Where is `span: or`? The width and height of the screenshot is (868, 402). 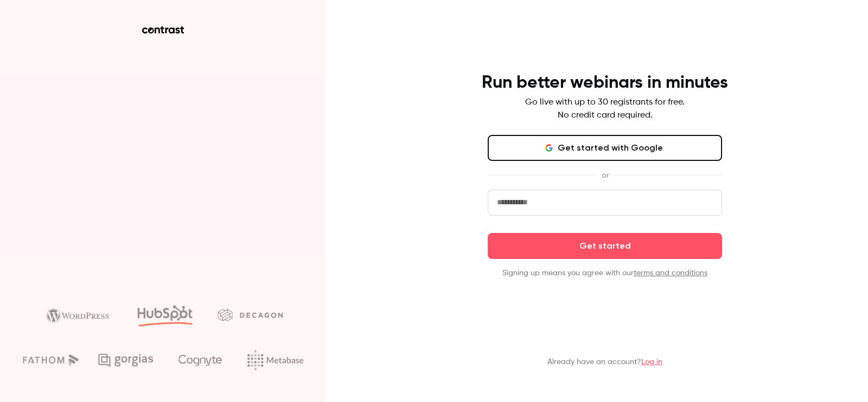
span: or is located at coordinates (605, 175).